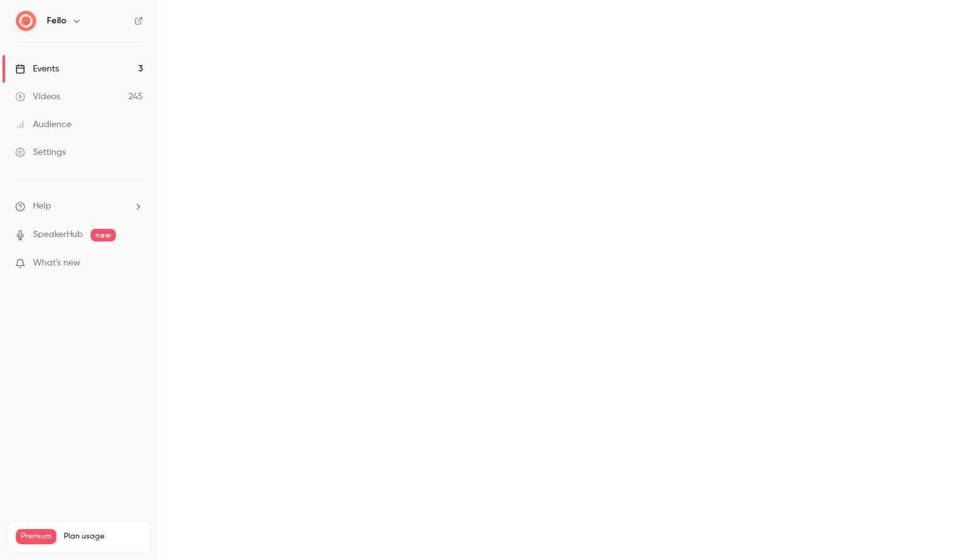 The height and width of the screenshot is (560, 969). Describe the element at coordinates (26, 21) in the screenshot. I see `img: Fello` at that location.